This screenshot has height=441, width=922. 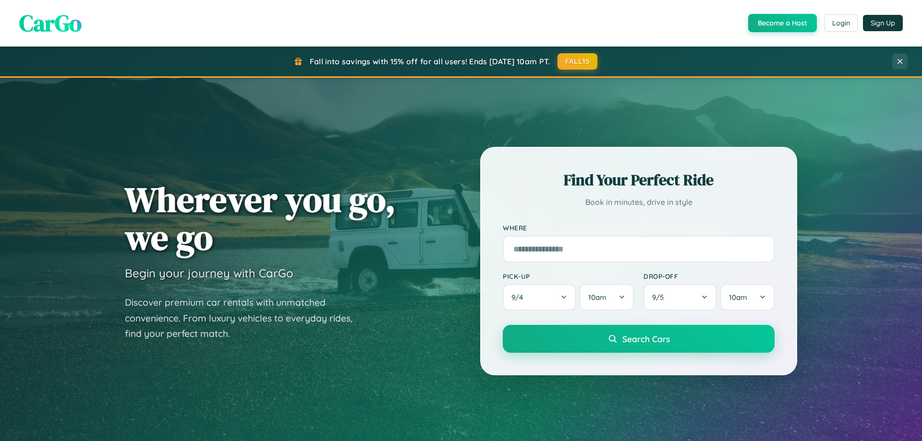 What do you see at coordinates (883, 23) in the screenshot?
I see `button: Sign Up` at bounding box center [883, 23].